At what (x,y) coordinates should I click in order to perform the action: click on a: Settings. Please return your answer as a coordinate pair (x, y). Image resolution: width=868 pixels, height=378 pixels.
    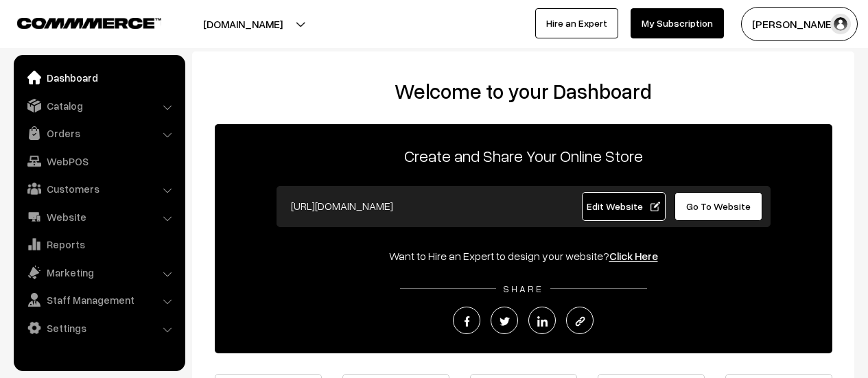
    Looking at the image, I should click on (99, 328).